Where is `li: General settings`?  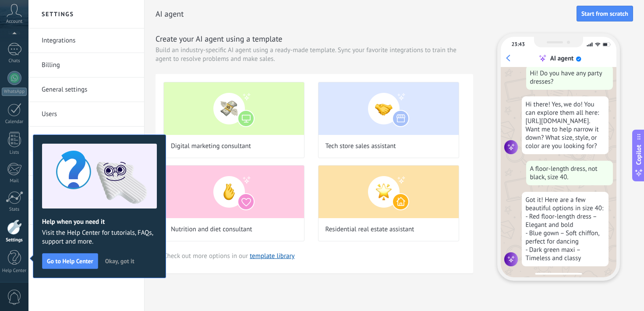
li: General settings is located at coordinates (86, 90).